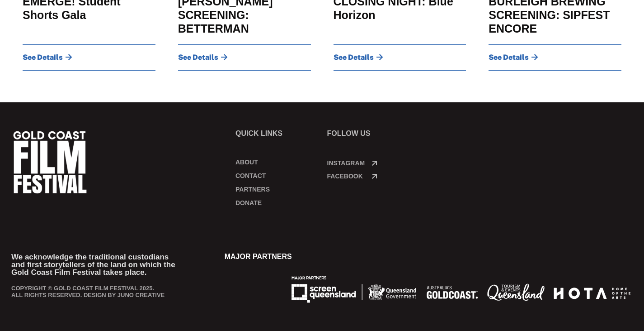 The image size is (644, 331). I want to click on a: About, so click(276, 162).